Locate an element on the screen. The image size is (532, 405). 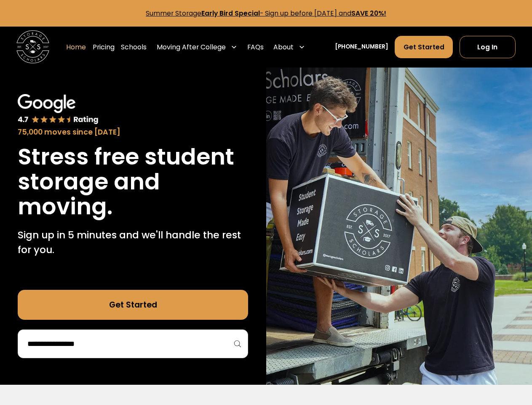
strong: Early Bird Special is located at coordinates (231, 13).